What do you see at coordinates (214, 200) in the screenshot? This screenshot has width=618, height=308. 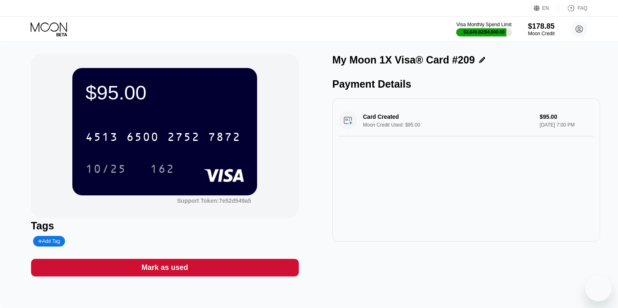 I see `div: Support Token: 7e52d549a5` at bounding box center [214, 200].